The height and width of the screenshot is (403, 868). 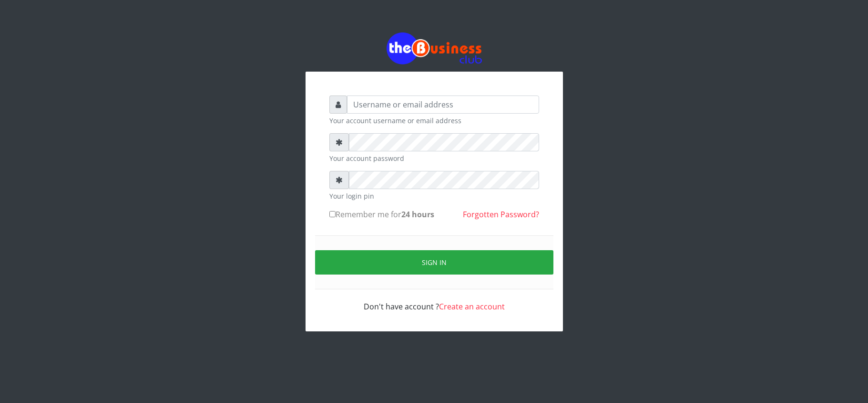 I want to click on small: Your account password, so click(x=435, y=158).